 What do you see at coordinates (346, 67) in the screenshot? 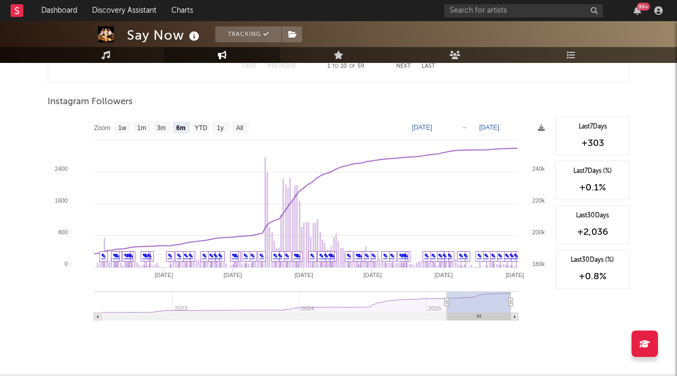
I see `div: 1 10 59` at bounding box center [346, 67].